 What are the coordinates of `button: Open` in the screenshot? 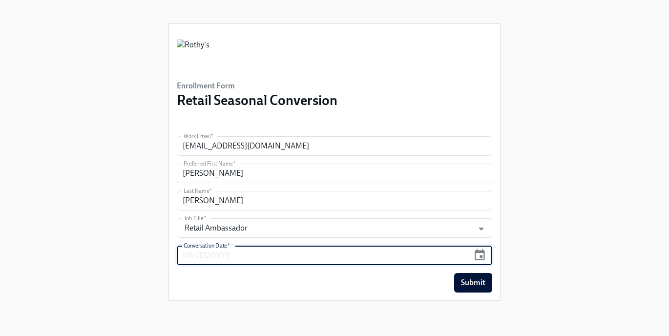 It's located at (481, 229).